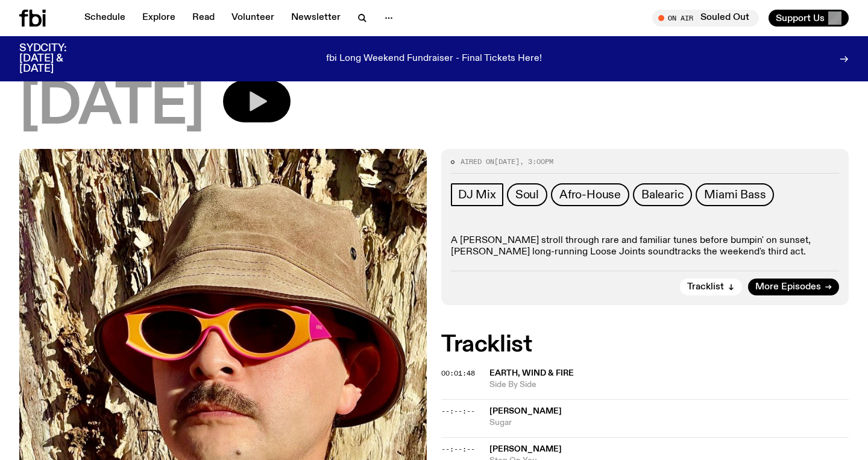 The image size is (868, 460). Describe the element at coordinates (705, 287) in the screenshot. I see `span: Tracklist` at that location.